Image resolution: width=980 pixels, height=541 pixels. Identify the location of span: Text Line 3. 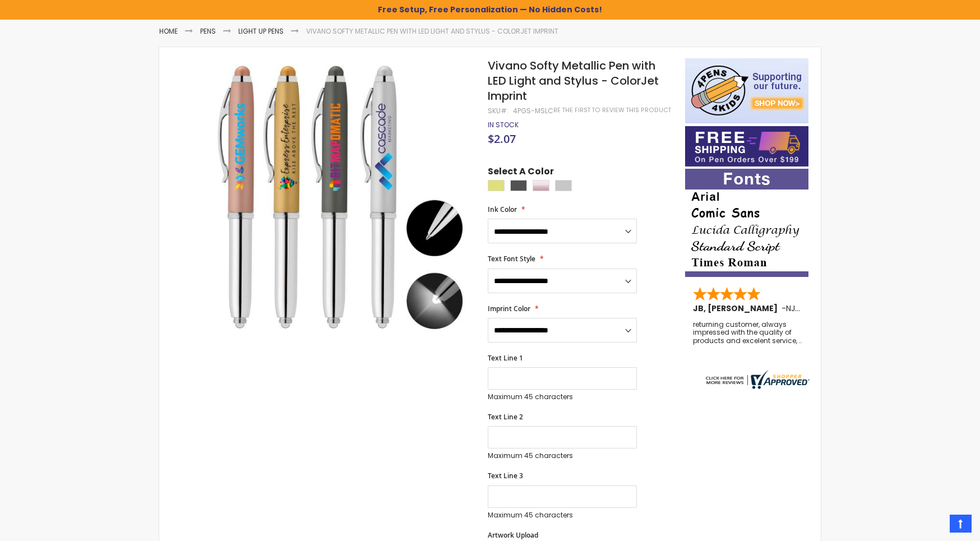
(505, 476).